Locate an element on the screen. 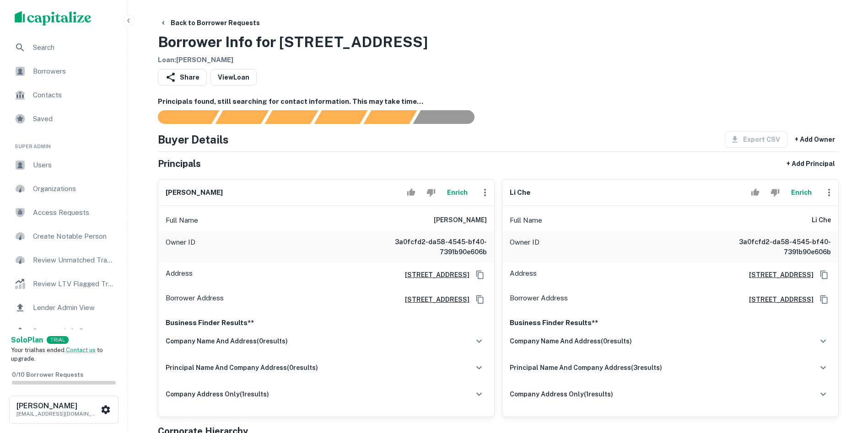  a: Contacts is located at coordinates (64, 95).